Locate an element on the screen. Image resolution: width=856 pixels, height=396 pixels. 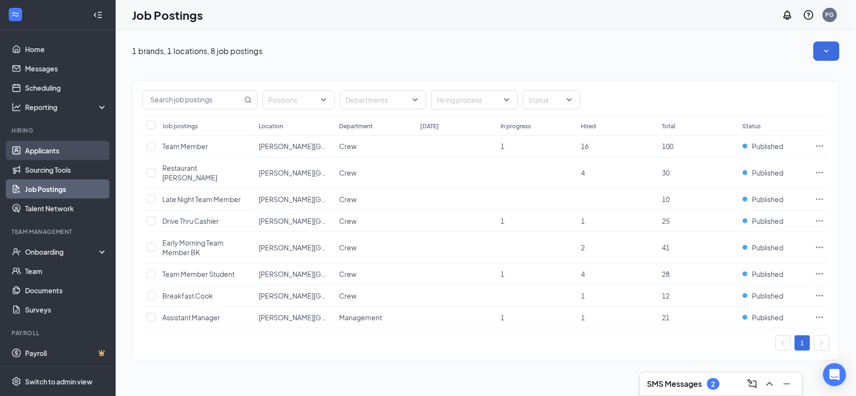
a: Applicants is located at coordinates (66, 150).